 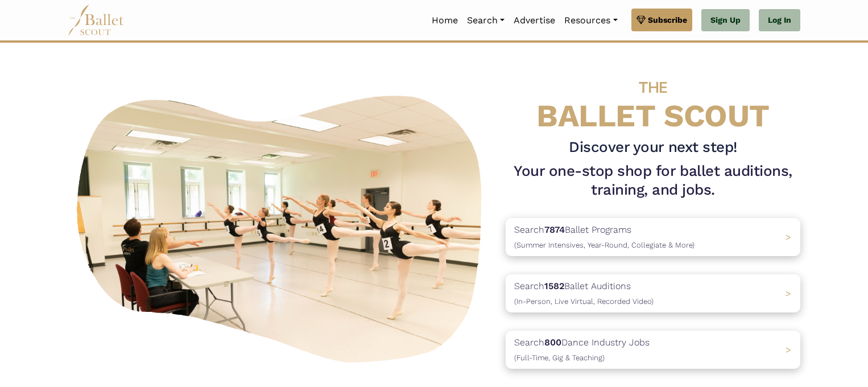 What do you see at coordinates (591, 21) in the screenshot?
I see `a: Resources` at bounding box center [591, 21].